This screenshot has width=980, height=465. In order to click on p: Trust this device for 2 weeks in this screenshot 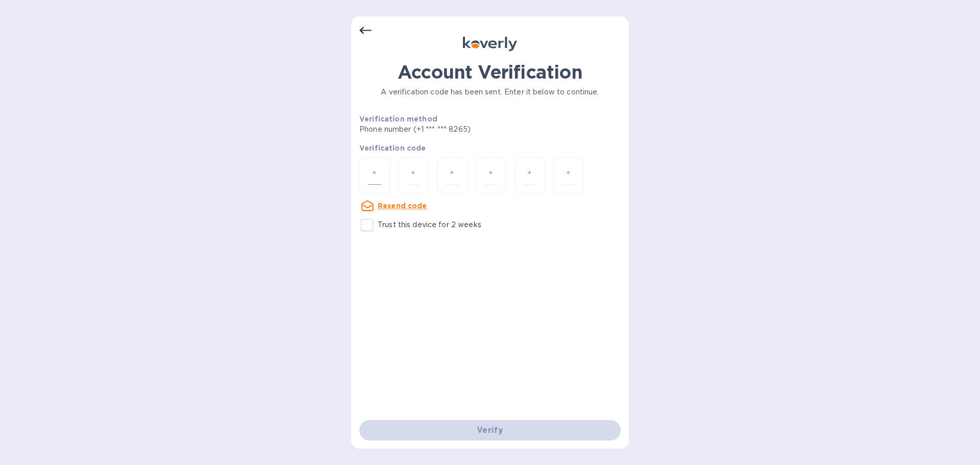, I will do `click(429, 225)`.